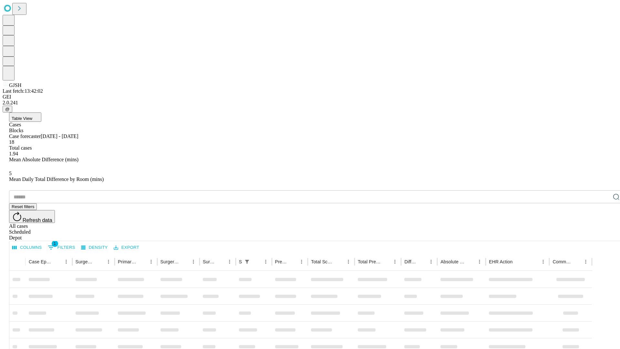 The height and width of the screenshot is (349, 620). Describe the element at coordinates (23, 206) in the screenshot. I see `span: Reset filters` at that location.